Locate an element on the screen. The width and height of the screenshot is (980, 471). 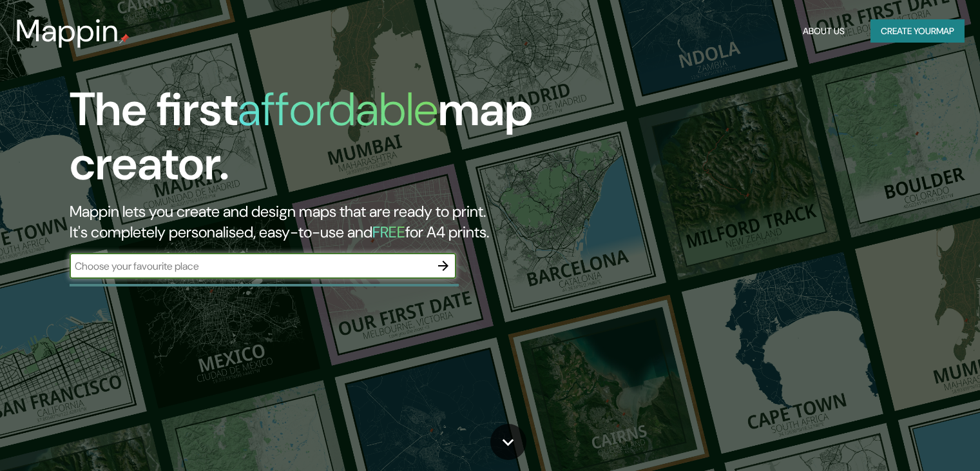
h5: FREE is located at coordinates (389, 232).